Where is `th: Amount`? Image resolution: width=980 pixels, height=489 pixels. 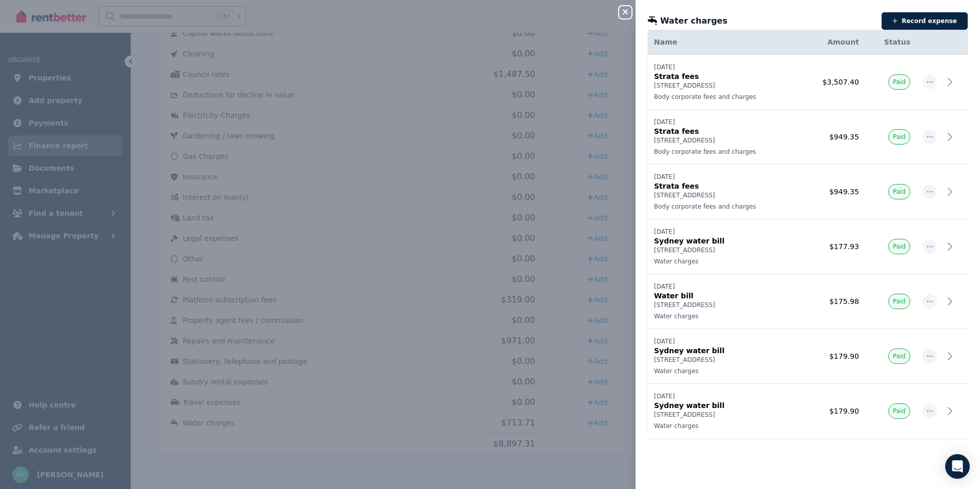
th: Amount is located at coordinates (832, 42).